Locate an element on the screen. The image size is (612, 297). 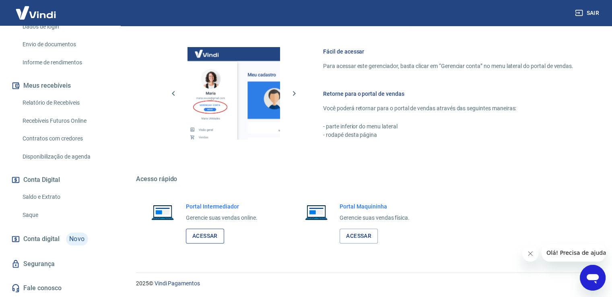
a: Saldo e Extrato is located at coordinates (65, 197).